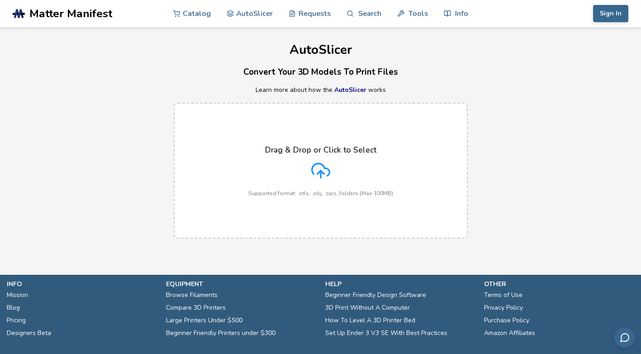 Image resolution: width=641 pixels, height=354 pixels. I want to click on button: Send feedback via email, so click(624, 337).